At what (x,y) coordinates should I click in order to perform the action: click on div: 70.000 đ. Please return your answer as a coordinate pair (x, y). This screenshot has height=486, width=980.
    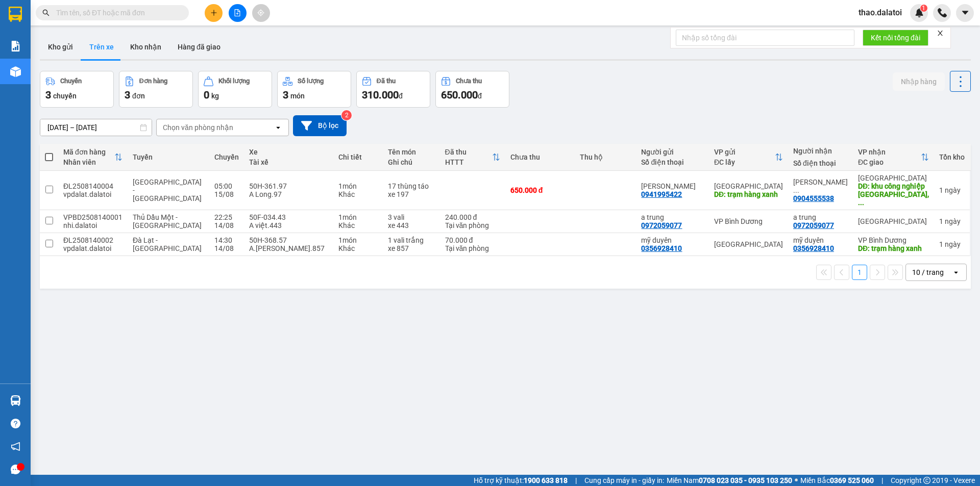
    Looking at the image, I should click on (472, 240).